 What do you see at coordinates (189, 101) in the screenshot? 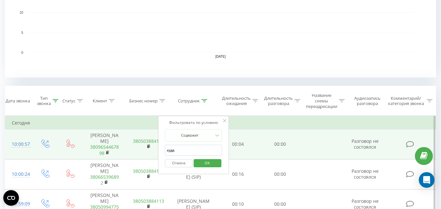
I see `div: Сотрудник` at bounding box center [189, 101].